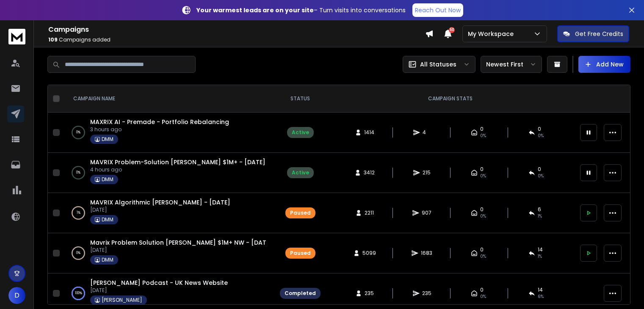 The height and width of the screenshot is (309, 644). I want to click on td: 0%MAXRIX AI - Premade - Portfolio Rebalancing3 hours agoDMM, so click(169, 132).